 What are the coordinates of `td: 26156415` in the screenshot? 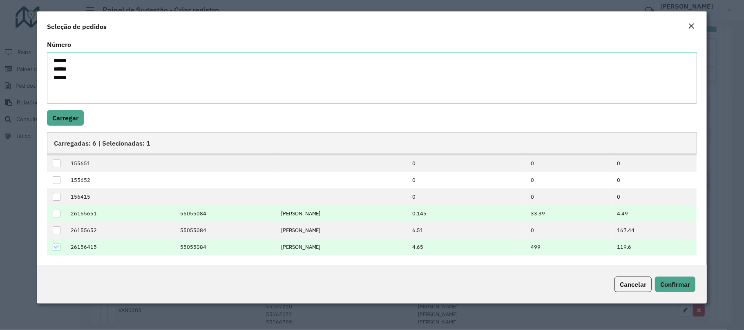 It's located at (121, 247).